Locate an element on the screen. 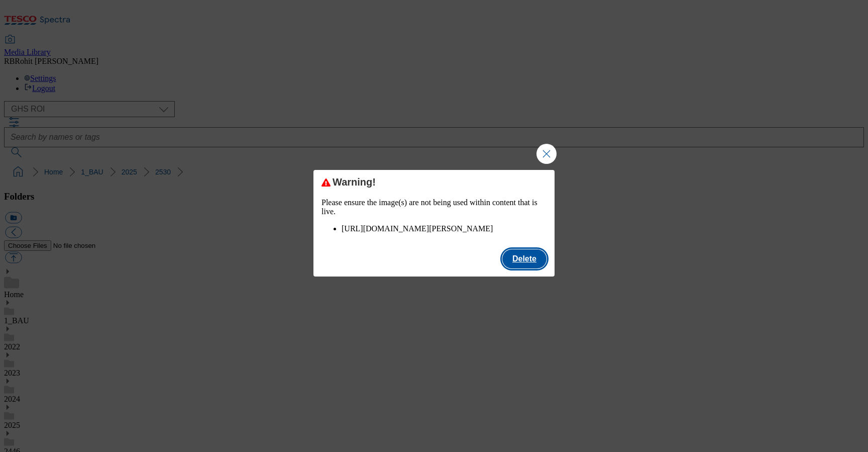  p: Please ensure the image(s) are not being used within content that is live. is located at coordinates (434, 207).